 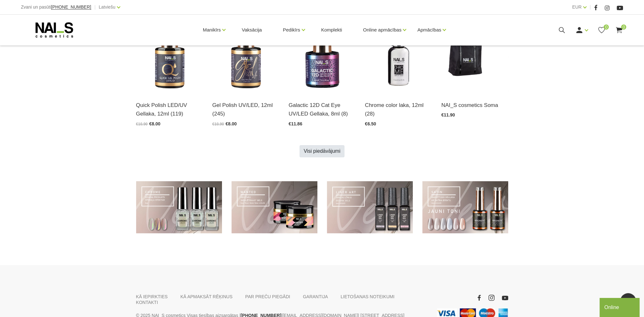 What do you see at coordinates (332, 30) in the screenshot?
I see `a: Komplekti` at bounding box center [332, 30].